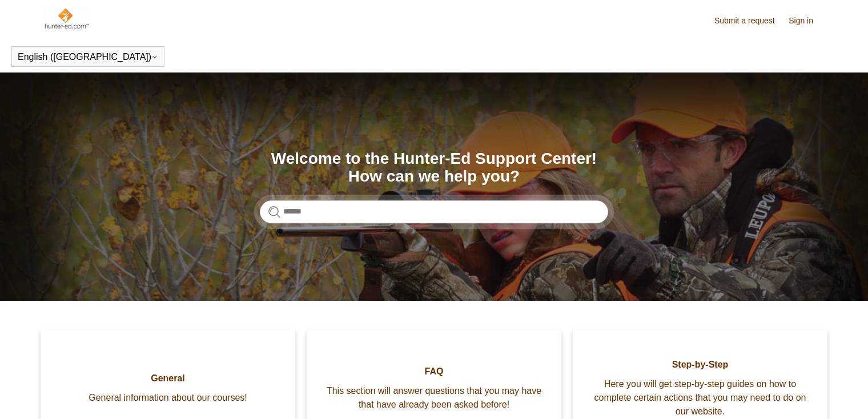  Describe the element at coordinates (168, 378) in the screenshot. I see `span: General` at that location.